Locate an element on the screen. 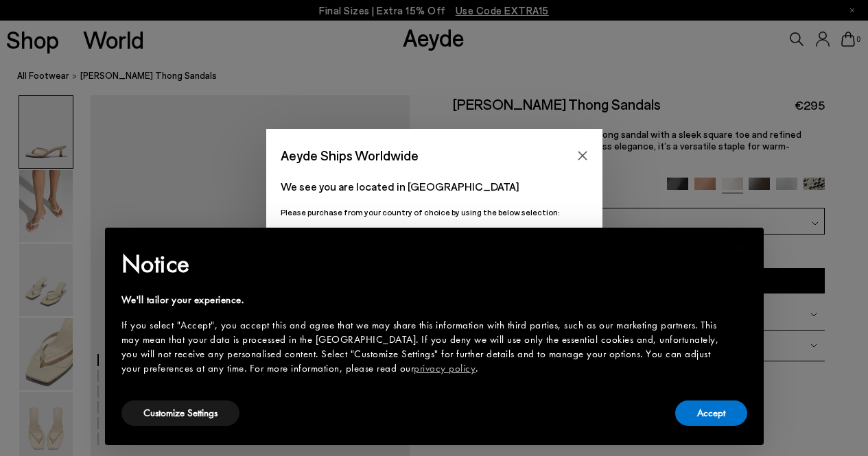 The image size is (868, 456). div: We'll tailor your experience. is located at coordinates (423, 299).